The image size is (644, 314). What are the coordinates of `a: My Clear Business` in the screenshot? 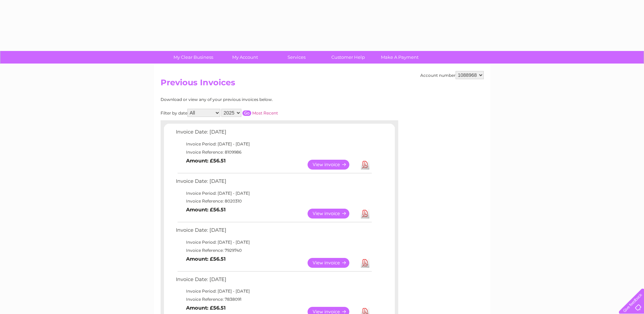 It's located at (193, 57).